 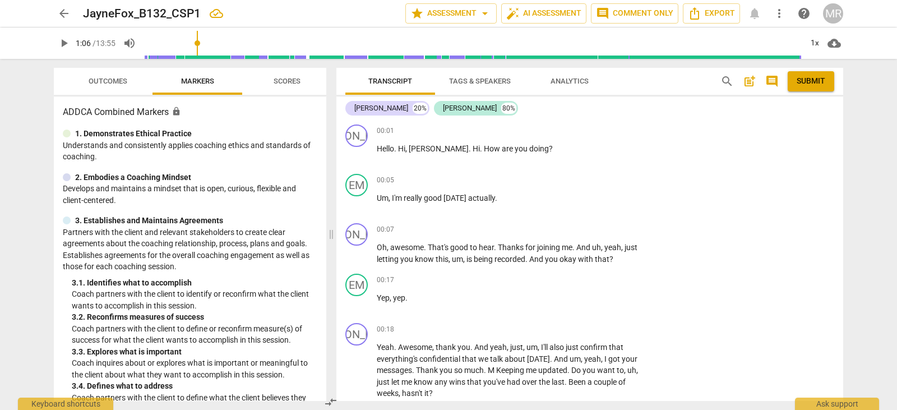 I want to click on span: Hi, so click(x=402, y=149).